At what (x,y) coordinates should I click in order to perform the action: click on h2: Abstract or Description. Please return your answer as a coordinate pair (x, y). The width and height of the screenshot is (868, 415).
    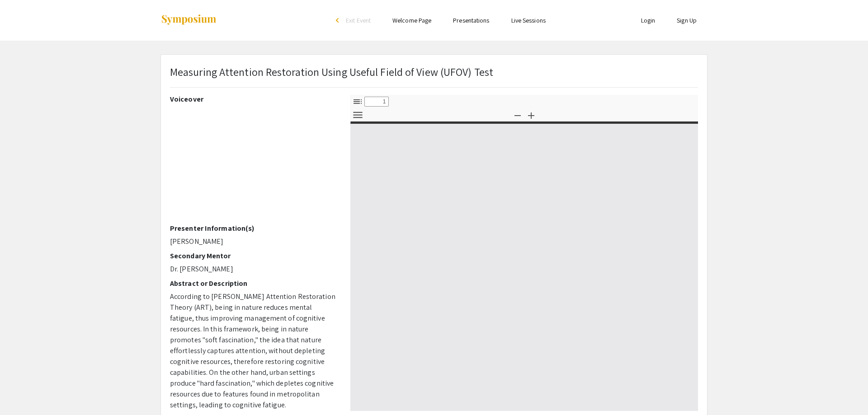
    Looking at the image, I should click on (253, 283).